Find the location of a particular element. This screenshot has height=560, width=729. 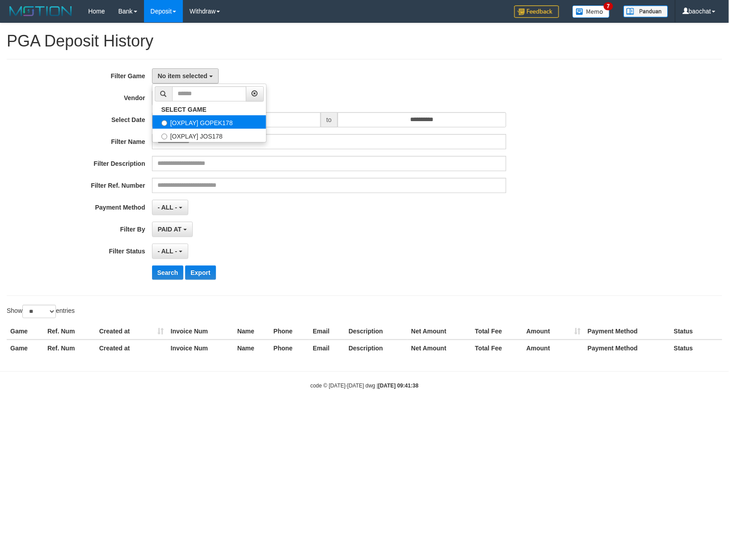

button: No item selected is located at coordinates (185, 76).